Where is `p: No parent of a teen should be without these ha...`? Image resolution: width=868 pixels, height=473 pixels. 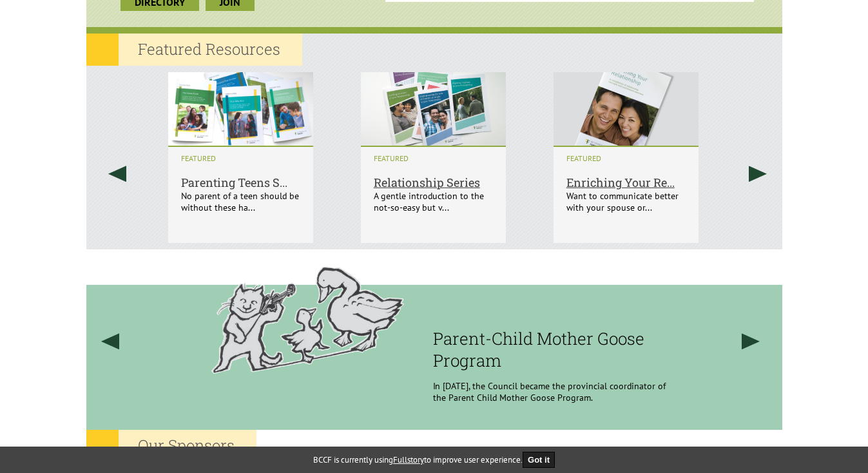
p: No parent of a teen should be without these ha... is located at coordinates (240, 202).